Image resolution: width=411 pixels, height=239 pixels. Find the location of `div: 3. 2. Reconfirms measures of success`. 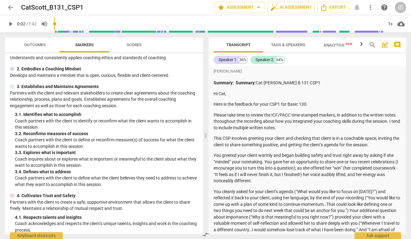

div: 3. 2. Reconfirms measures of success is located at coordinates (106, 134).